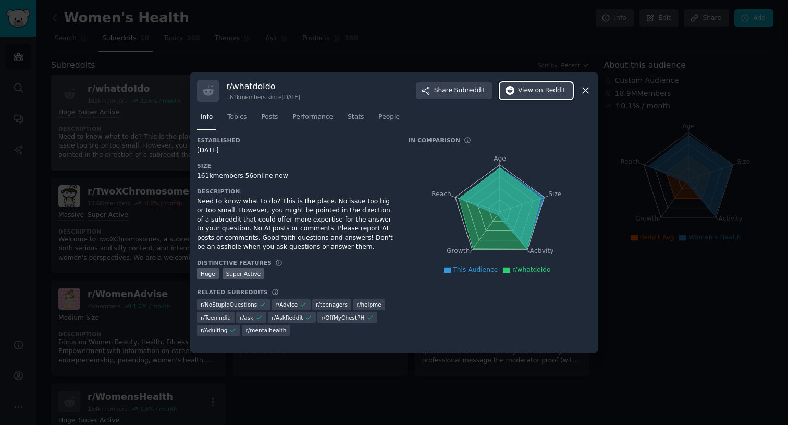 This screenshot has width=788, height=425. What do you see at coordinates (470, 91) in the screenshot?
I see `span: Subreddit` at bounding box center [470, 91].